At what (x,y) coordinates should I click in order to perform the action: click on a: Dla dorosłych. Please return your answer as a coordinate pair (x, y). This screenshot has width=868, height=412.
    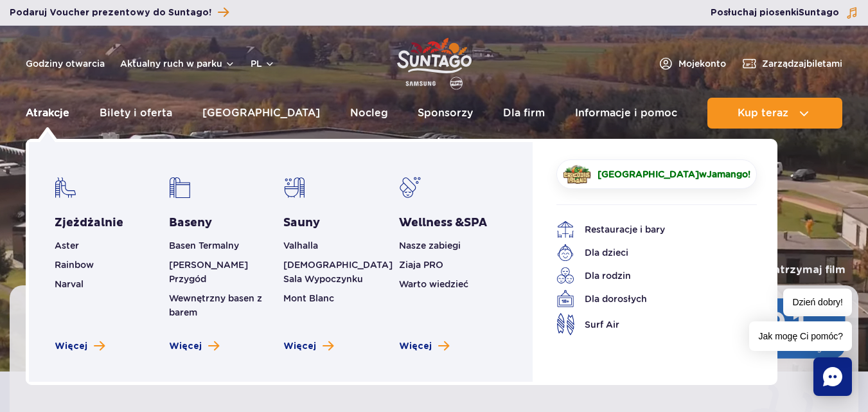
    Looking at the image, I should click on (647, 299).